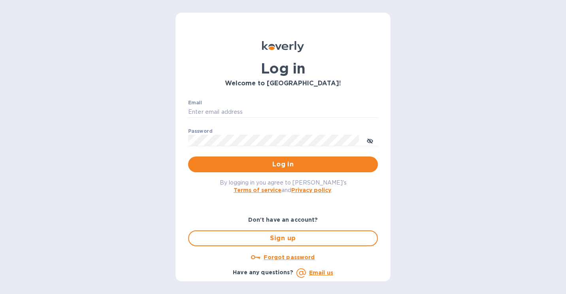 Image resolution: width=566 pixels, height=294 pixels. I want to click on label: Password, so click(200, 131).